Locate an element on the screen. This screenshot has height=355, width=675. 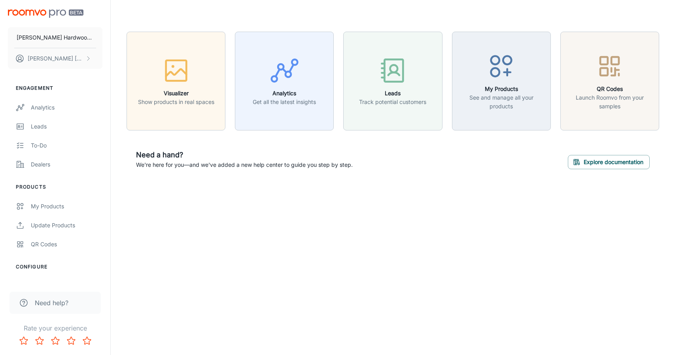
h6: QR Codes is located at coordinates (610, 89).